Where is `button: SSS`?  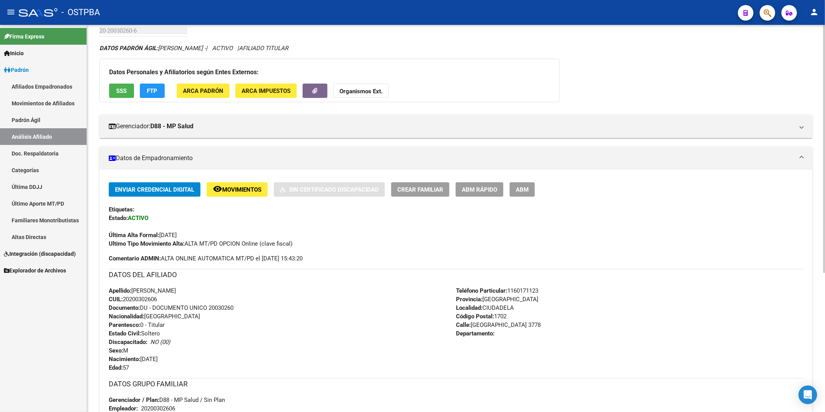 button: SSS is located at coordinates (122, 91).